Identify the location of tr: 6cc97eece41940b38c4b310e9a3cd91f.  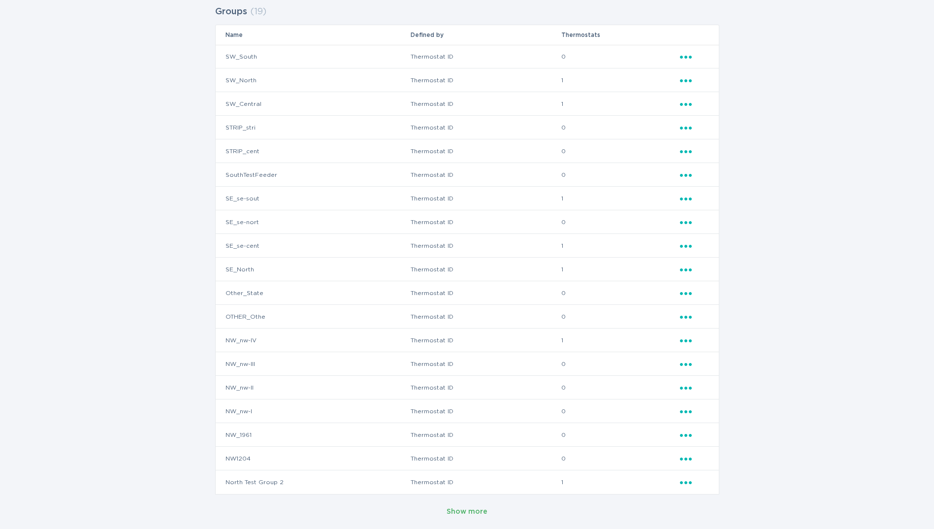
(467, 459).